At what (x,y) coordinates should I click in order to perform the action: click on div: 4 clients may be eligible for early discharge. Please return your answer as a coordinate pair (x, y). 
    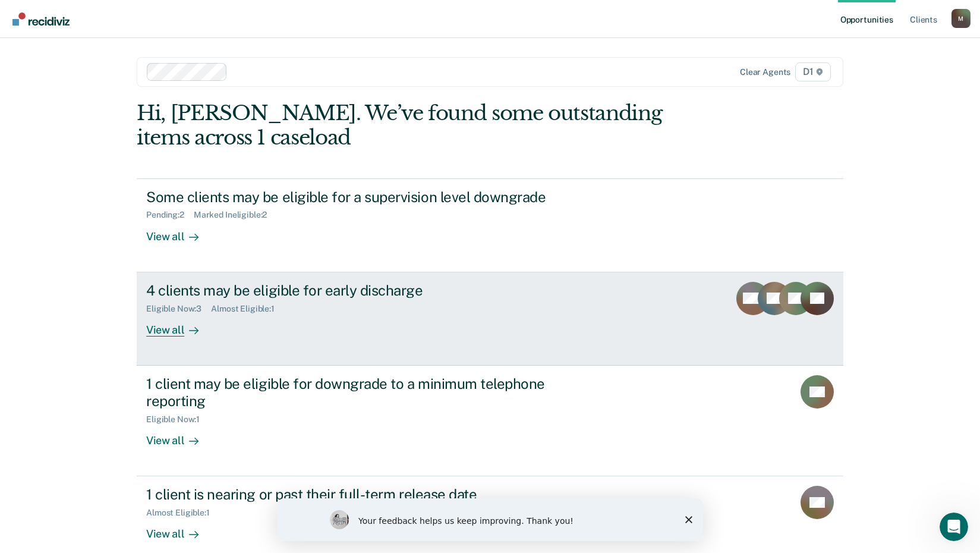
    Looking at the image, I should click on (355, 290).